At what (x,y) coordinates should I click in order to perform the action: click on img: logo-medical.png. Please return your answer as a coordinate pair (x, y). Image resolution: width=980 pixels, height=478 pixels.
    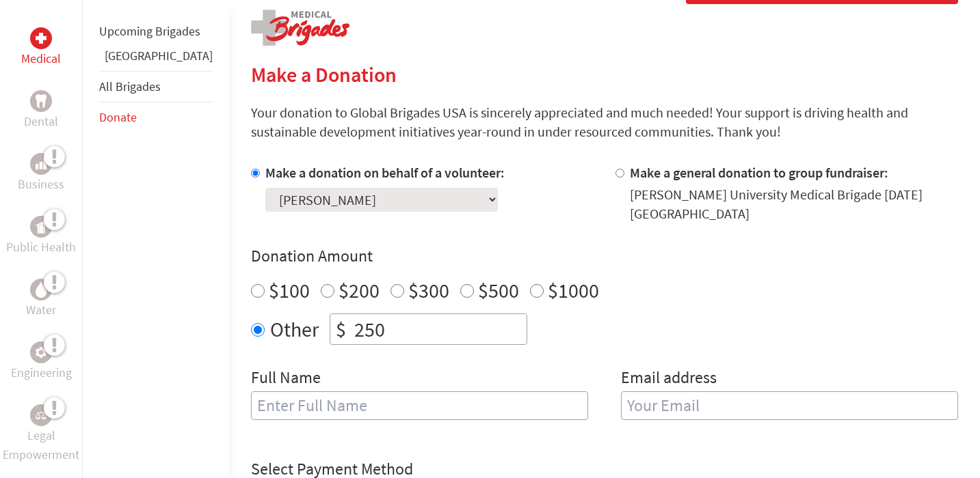
    Looking at the image, I should click on (300, 27).